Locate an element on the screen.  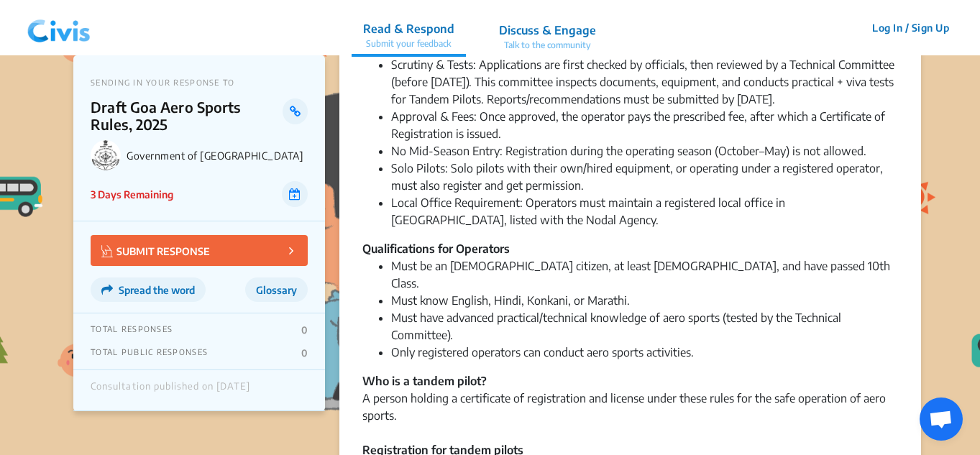
div: A person holding a certificate of registration and license under these rules for the safe operati... is located at coordinates (630, 406).